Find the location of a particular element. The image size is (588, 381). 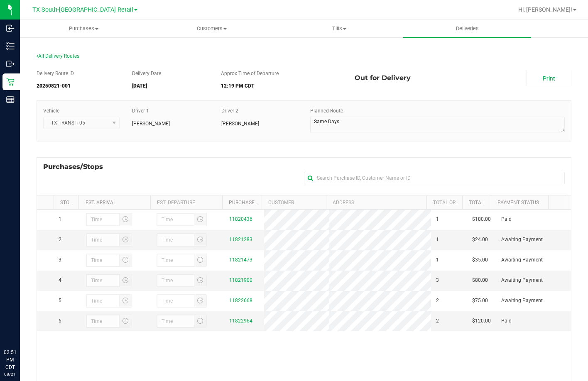

span: Customers is located at coordinates (212, 29).